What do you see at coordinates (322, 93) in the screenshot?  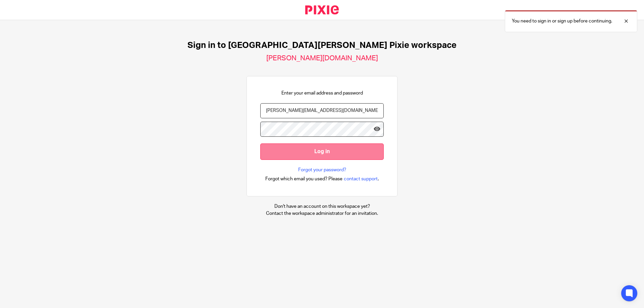 I see `p: Enter your email address and password` at bounding box center [322, 93].